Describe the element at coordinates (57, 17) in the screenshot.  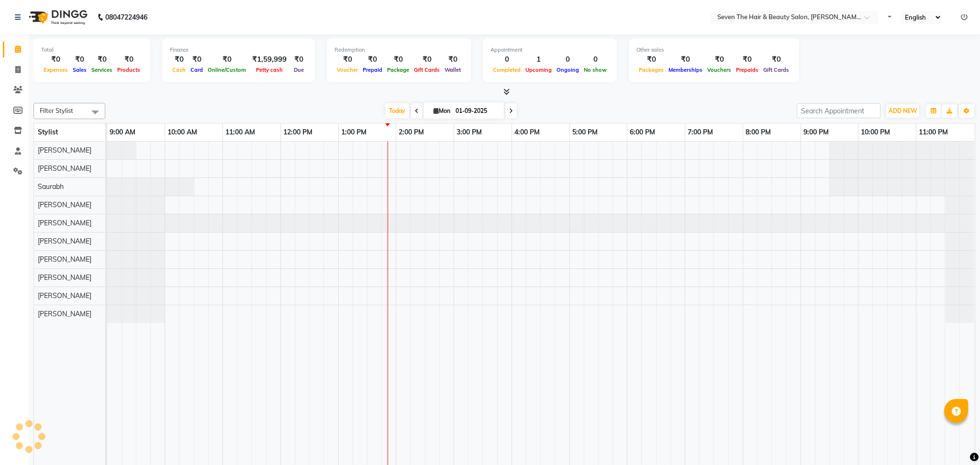
I see `img: logo` at that location.